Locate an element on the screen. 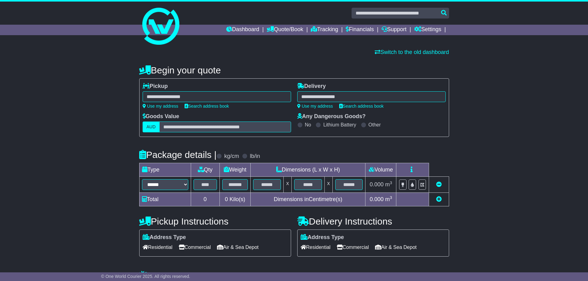 This screenshot has height=281, width=588. td: Dimensions in Centimetre(s) is located at coordinates (308, 200).